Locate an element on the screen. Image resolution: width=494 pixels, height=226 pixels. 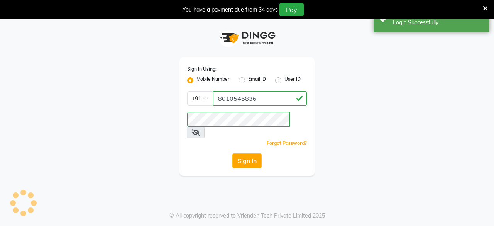
label: User ID is located at coordinates (292, 80).